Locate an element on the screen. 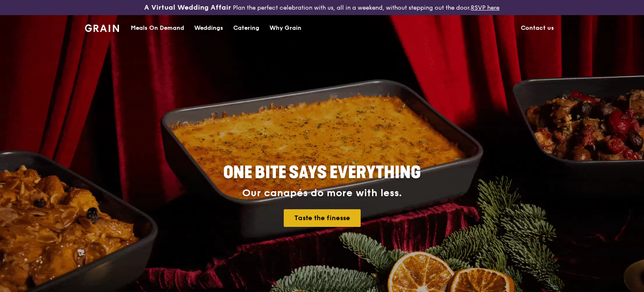 The width and height of the screenshot is (644, 292). span: ONE BITE SAYS EVERYTHING is located at coordinates (322, 173).